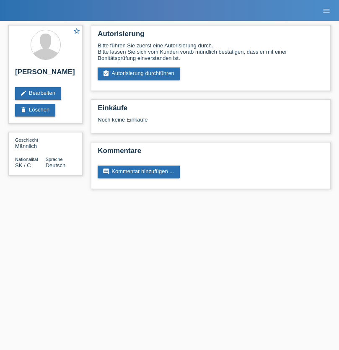 The height and width of the screenshot is (350, 339). I want to click on a: assignment_turned_inAutorisierung durchführen, so click(139, 74).